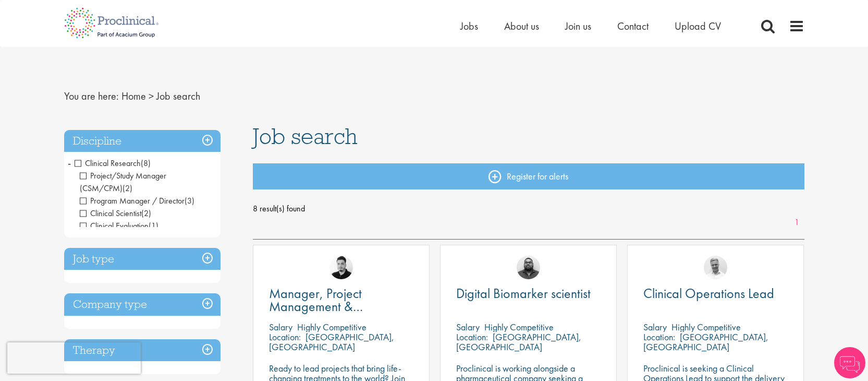  What do you see at coordinates (578, 26) in the screenshot?
I see `span: Join us` at bounding box center [578, 26].